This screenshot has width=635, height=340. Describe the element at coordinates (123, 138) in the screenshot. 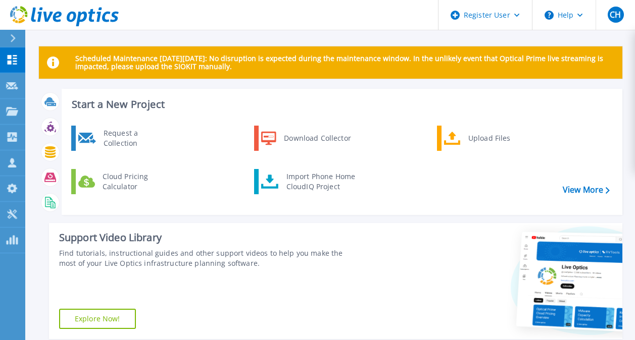

I see `a: Request a Collection` at that location.